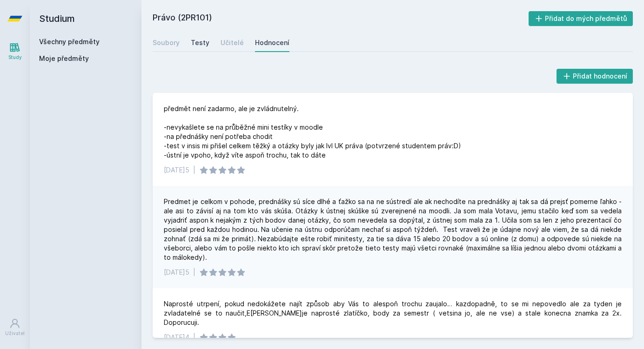  I want to click on div: Study, so click(15, 57).